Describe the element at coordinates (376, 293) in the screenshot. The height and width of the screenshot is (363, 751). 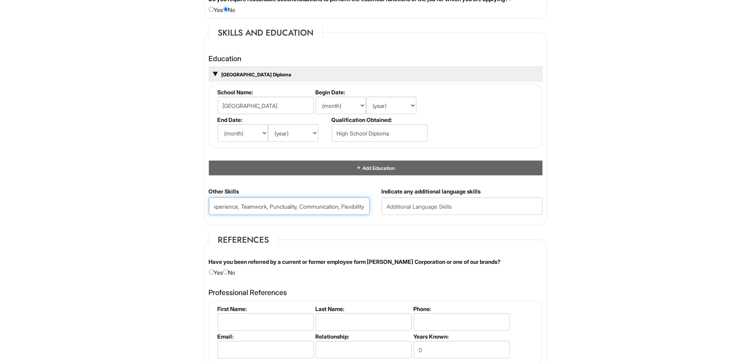
I see `h4: Professional References` at that location.